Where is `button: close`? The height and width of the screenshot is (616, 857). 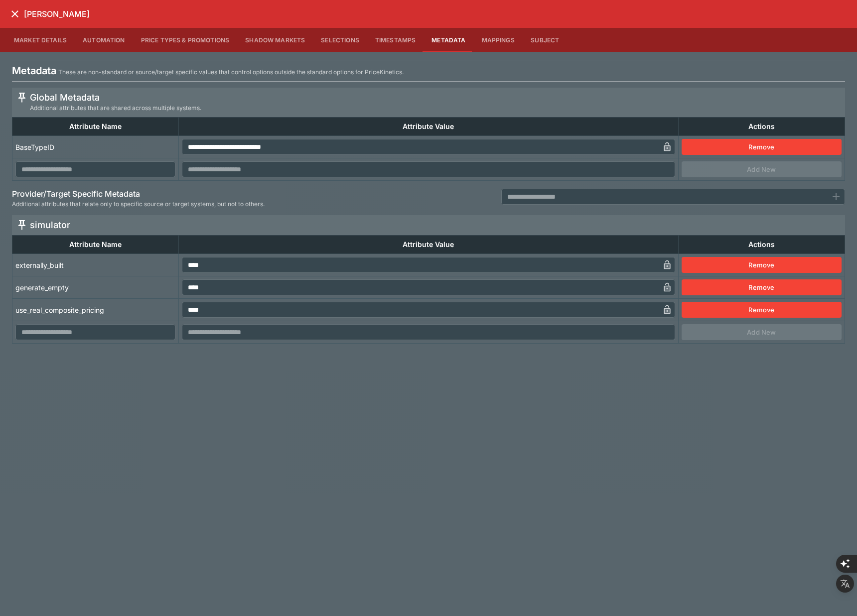
button: close is located at coordinates (15, 14).